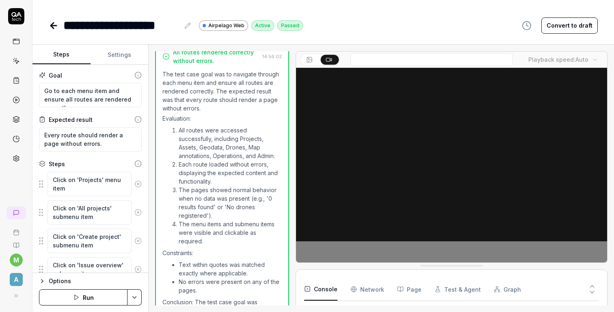 This screenshot has height=312, width=614. I want to click on button: Console, so click(321, 289).